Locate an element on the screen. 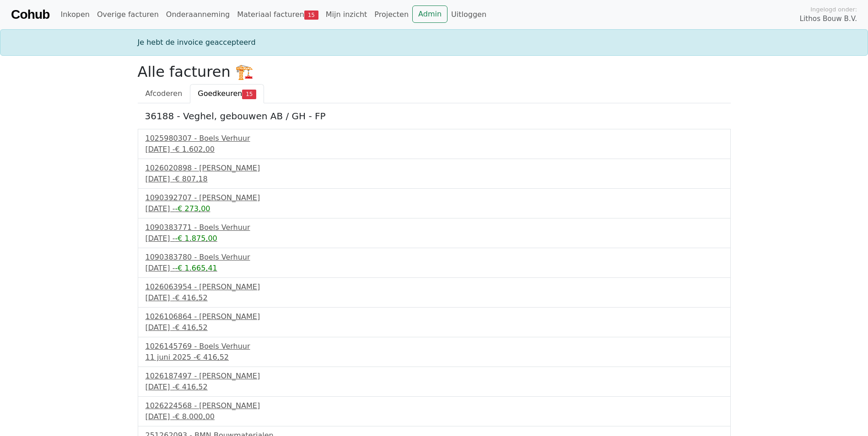  span: Afcoderen is located at coordinates (164, 93).